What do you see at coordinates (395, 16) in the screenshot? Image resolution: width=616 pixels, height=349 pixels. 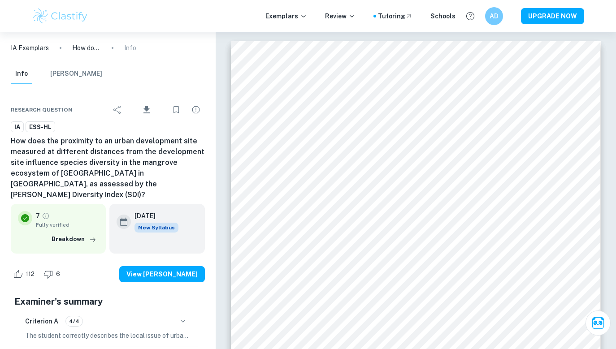 I see `div: Tutoring` at bounding box center [395, 16].